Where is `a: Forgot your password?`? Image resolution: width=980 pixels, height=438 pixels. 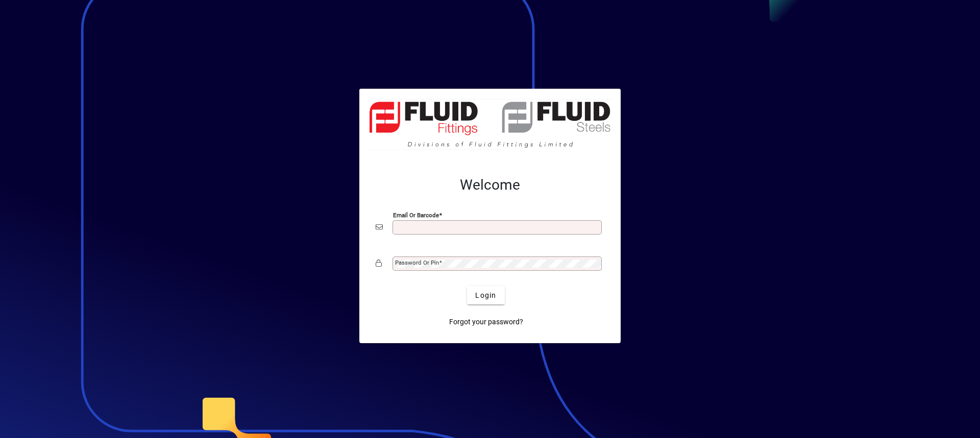
a: Forgot your password? is located at coordinates (486, 321).